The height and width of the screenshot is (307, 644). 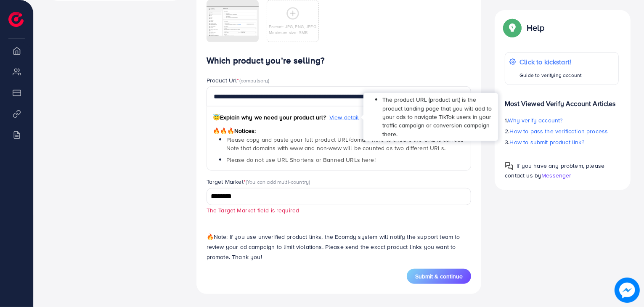 What do you see at coordinates (233, 21) in the screenshot?
I see `img: img uploaded` at bounding box center [233, 21].